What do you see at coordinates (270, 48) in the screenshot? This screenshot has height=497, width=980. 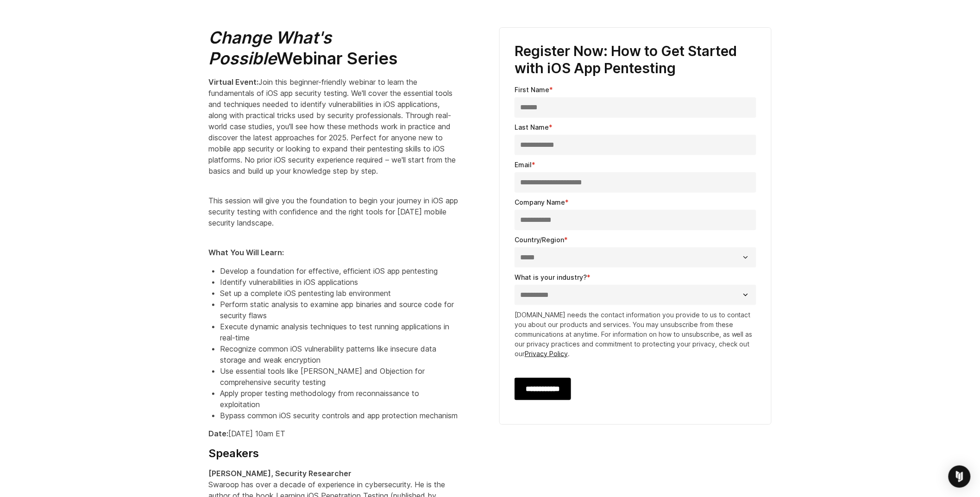 I see `em: Change What's Possible` at bounding box center [270, 48].